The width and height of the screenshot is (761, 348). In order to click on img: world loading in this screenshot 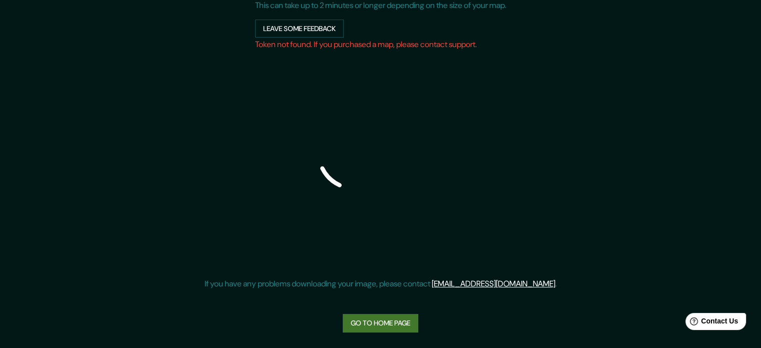, I will do `click(355, 152)`.